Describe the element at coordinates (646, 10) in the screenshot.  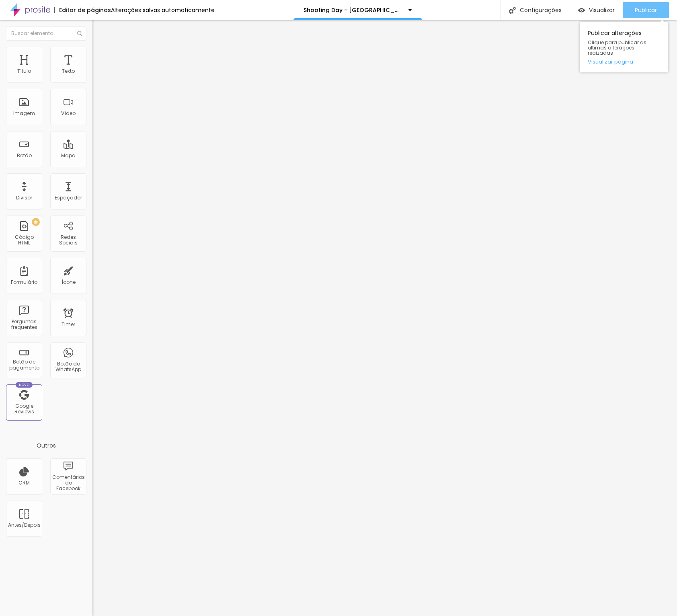
I see `button: Publicar` at that location.